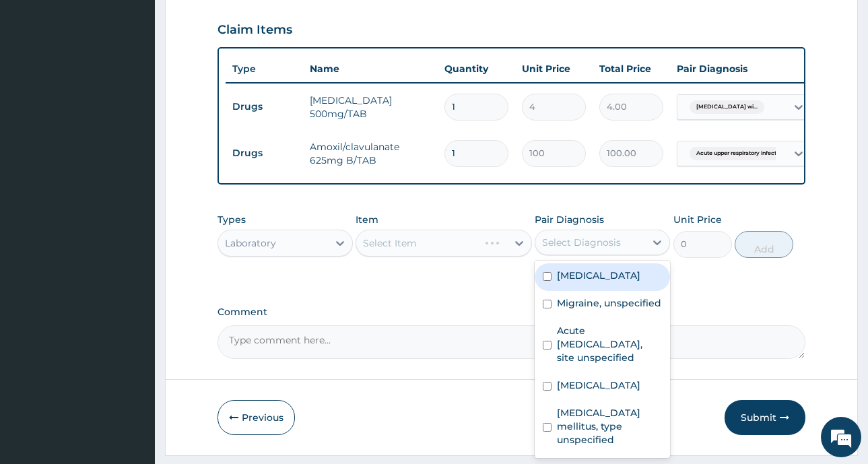 The image size is (868, 464). What do you see at coordinates (254, 31) in the screenshot?
I see `h3: Claim Items` at bounding box center [254, 31].